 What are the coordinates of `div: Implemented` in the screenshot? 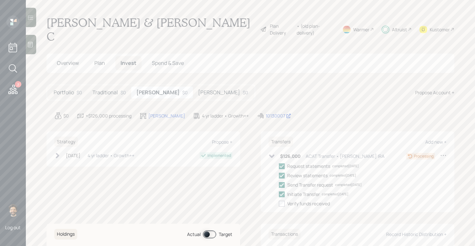 It's located at (219, 156).